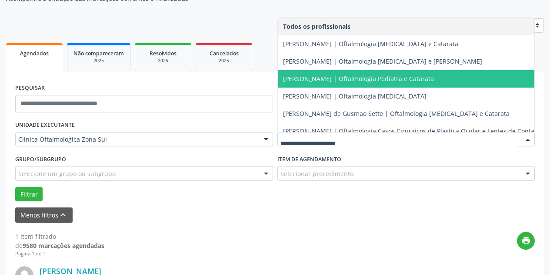 Image resolution: width=550 pixels, height=275 pixels. What do you see at coordinates (34, 53) in the screenshot?
I see `span: Agendados` at bounding box center [34, 53].